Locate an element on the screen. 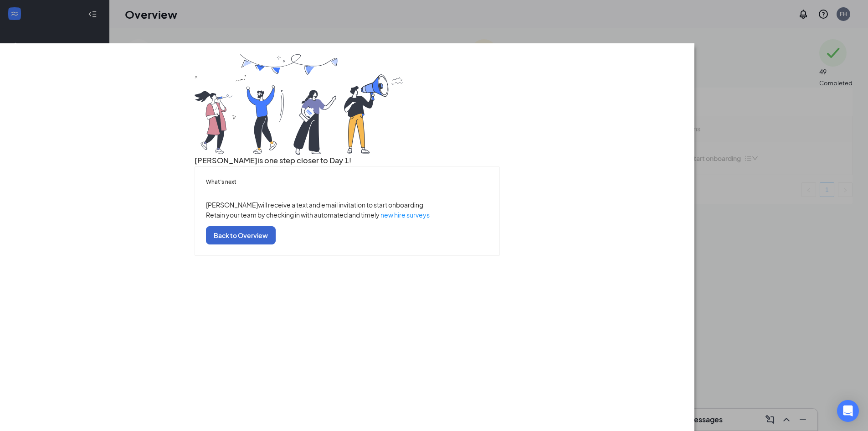 This screenshot has height=431, width=868. a: new hire surveys is located at coordinates (405, 214).